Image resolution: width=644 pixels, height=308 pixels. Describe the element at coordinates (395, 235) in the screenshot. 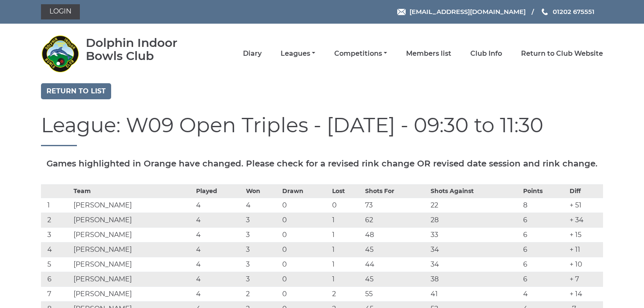

I see `td: 48` at that location.